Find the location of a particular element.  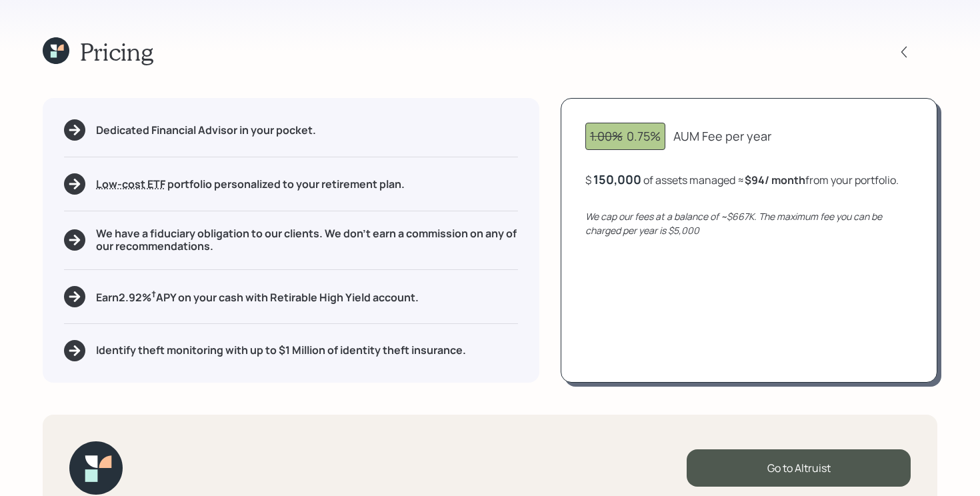

h5: Dedicated Financial Advisor in your pocket. is located at coordinates (206, 130).